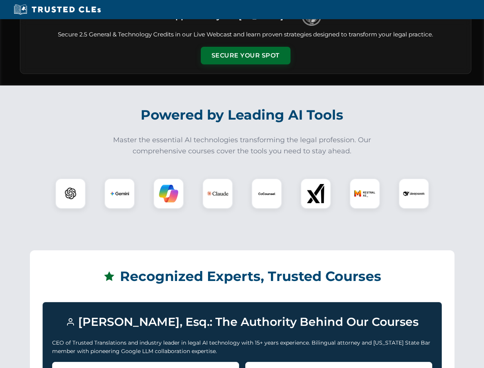  What do you see at coordinates (70, 193) in the screenshot?
I see `img: ChatGPT Logo` at bounding box center [70, 193].